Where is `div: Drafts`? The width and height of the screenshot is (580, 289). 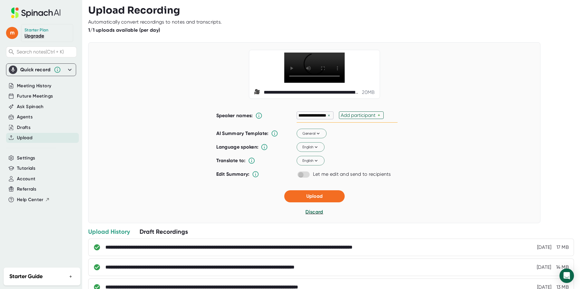 div: Drafts is located at coordinates (24, 127).